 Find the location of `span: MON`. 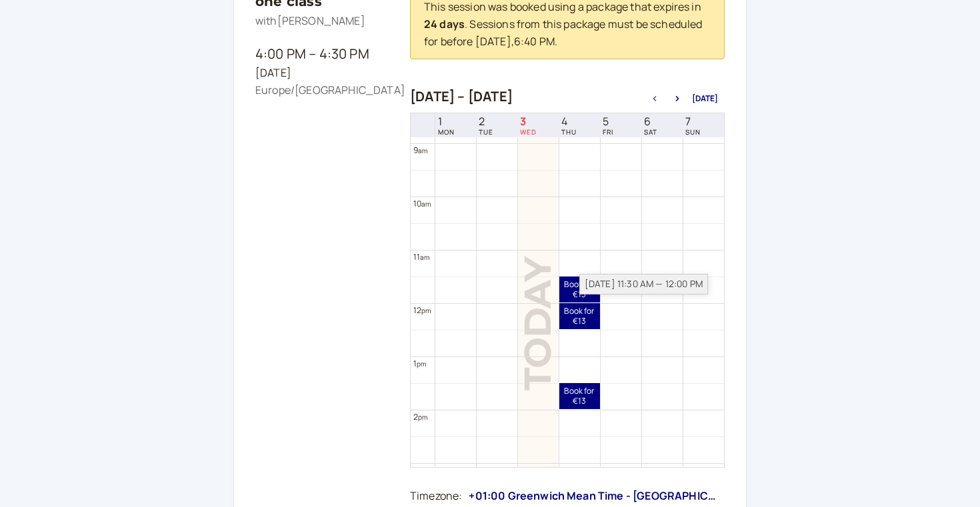

span: MON is located at coordinates (446, 132).